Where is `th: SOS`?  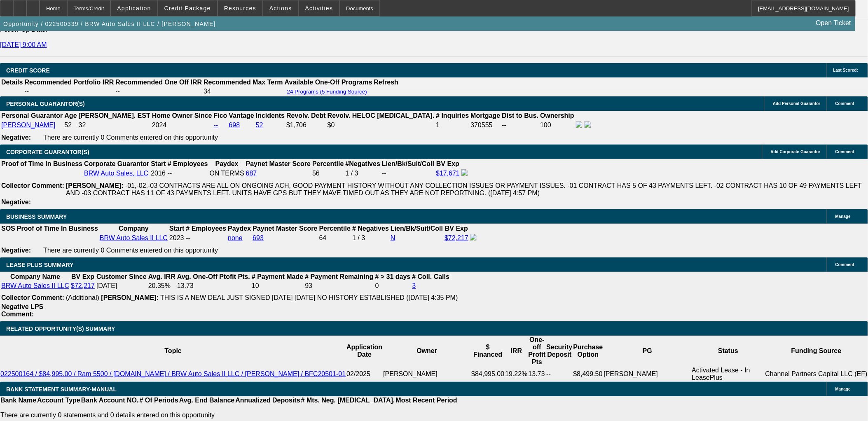 th: SOS is located at coordinates (8, 229).